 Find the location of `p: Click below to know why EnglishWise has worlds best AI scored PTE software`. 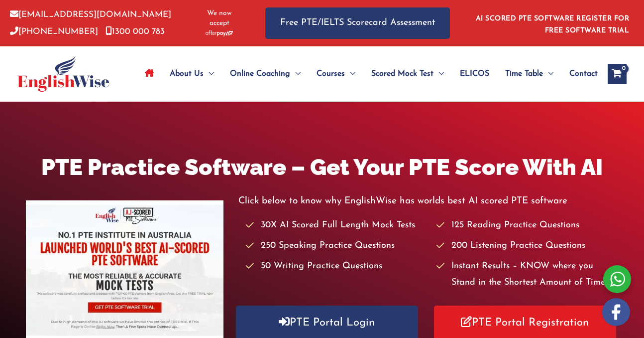

p: Click below to know why EnglishWise has worlds best AI scored PTE software is located at coordinates (428, 201).